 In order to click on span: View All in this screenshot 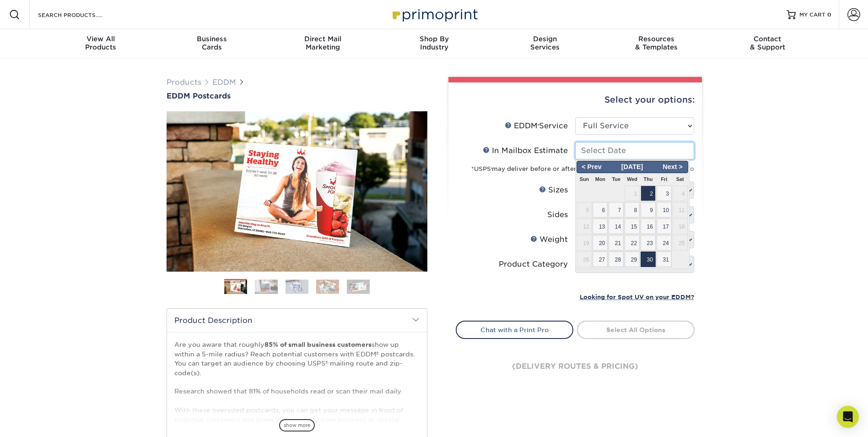, I will do `click(100, 39)`.